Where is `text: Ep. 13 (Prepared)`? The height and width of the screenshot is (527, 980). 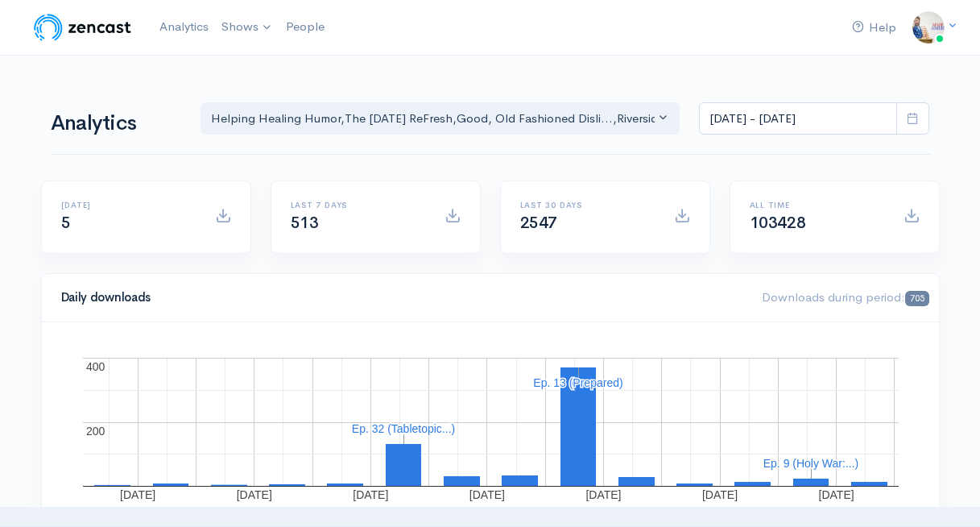 text: Ep. 13 (Prepared) is located at coordinates (577, 383).